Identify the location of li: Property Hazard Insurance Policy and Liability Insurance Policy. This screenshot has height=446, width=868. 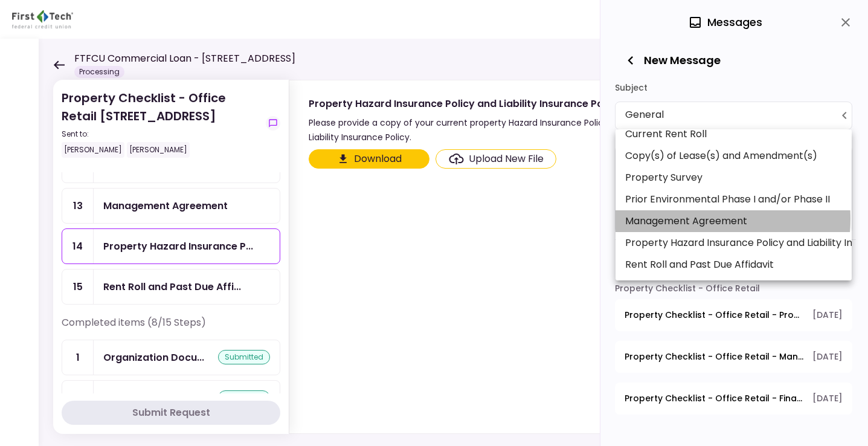
(733, 243).